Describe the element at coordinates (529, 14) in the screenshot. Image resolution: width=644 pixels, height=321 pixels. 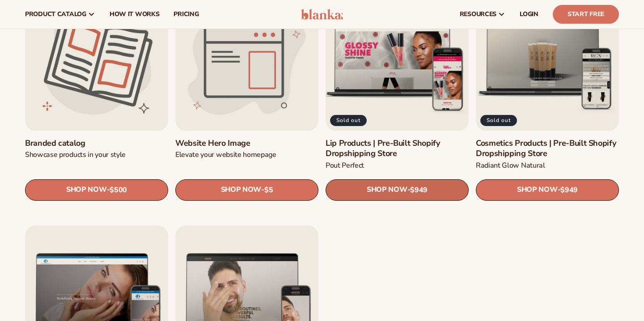
I see `span: LOGIN` at that location.